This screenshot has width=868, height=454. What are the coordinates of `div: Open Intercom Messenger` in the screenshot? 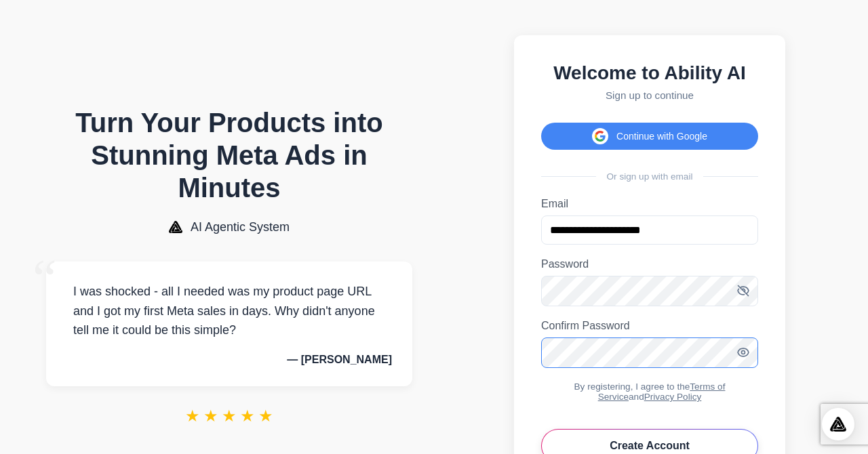 It's located at (839, 425).